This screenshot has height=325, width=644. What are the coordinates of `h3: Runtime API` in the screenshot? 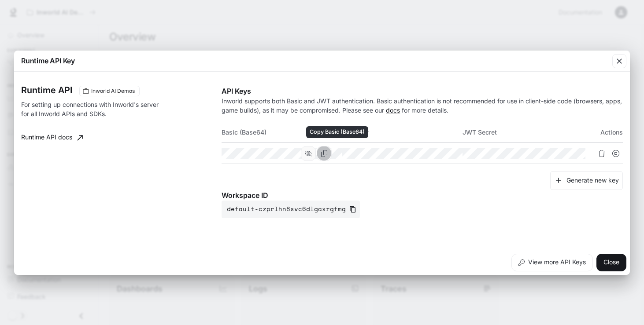 It's located at (46, 90).